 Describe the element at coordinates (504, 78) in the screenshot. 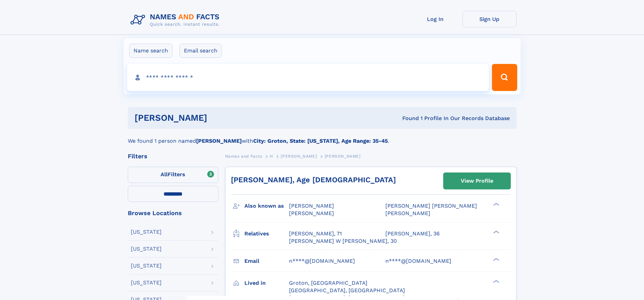

I see `button: Search Button` at that location.